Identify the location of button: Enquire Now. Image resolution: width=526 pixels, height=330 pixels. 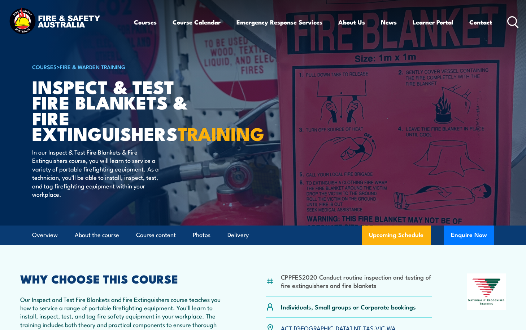
(469, 236).